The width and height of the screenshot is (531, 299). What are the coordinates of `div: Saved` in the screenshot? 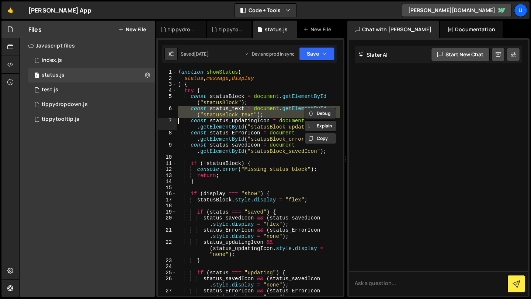 It's located at (195, 54).